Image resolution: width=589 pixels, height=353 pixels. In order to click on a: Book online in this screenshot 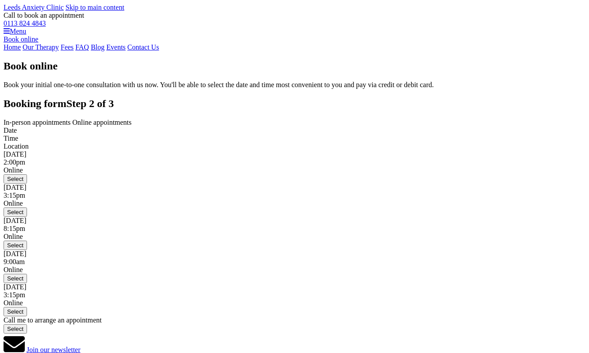, I will do `click(21, 39)`.